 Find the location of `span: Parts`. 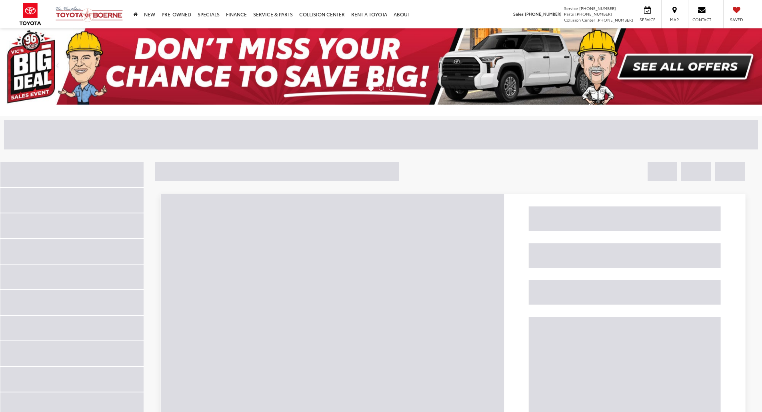

span: Parts is located at coordinates (569, 14).